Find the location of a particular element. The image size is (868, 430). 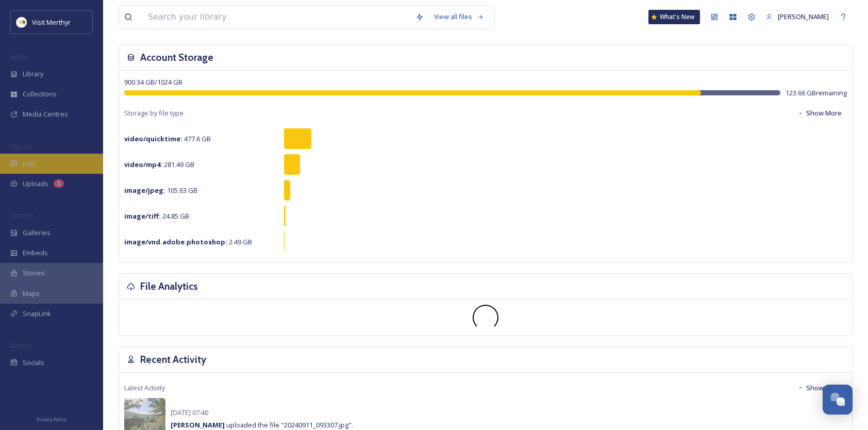

a: View all files is located at coordinates (459, 17).